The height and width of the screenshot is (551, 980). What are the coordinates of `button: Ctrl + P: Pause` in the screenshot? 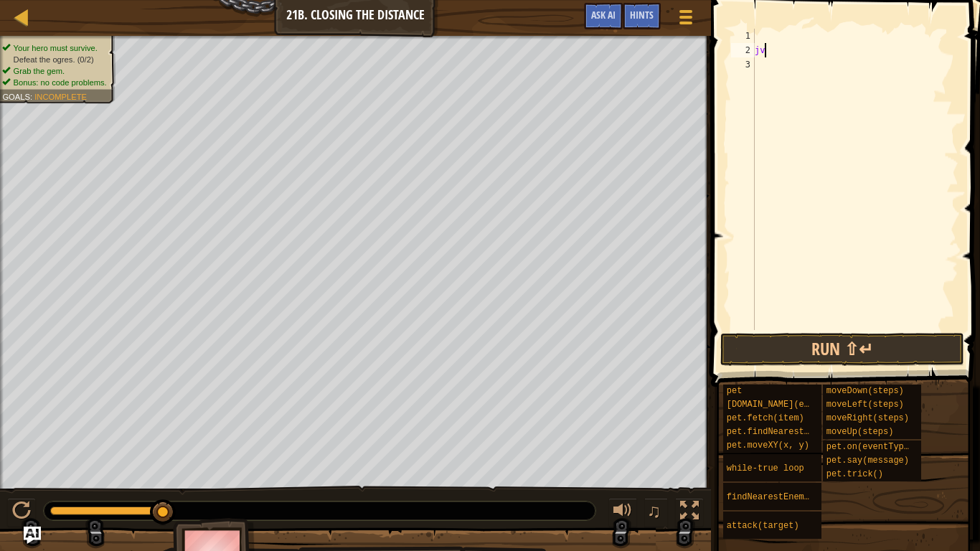 It's located at (22, 512).